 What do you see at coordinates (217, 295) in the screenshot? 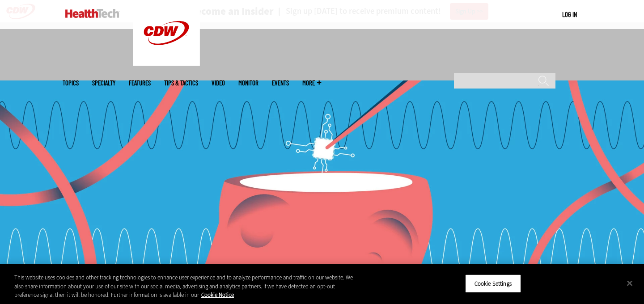
I see `a: More information about your privacy` at bounding box center [217, 295].